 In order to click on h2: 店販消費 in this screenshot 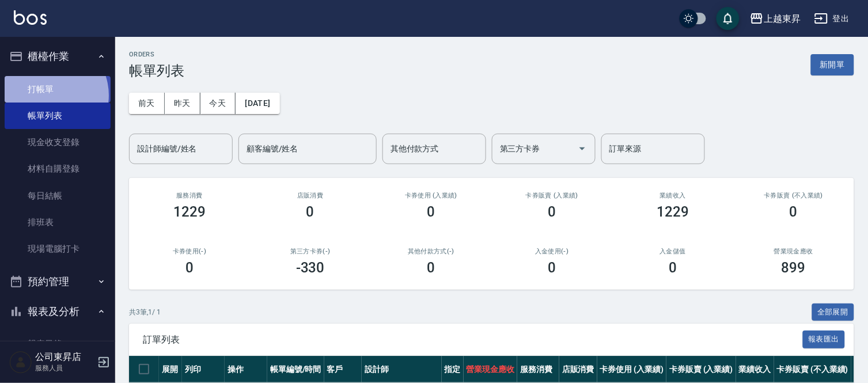, I will do `click(310, 195)`.